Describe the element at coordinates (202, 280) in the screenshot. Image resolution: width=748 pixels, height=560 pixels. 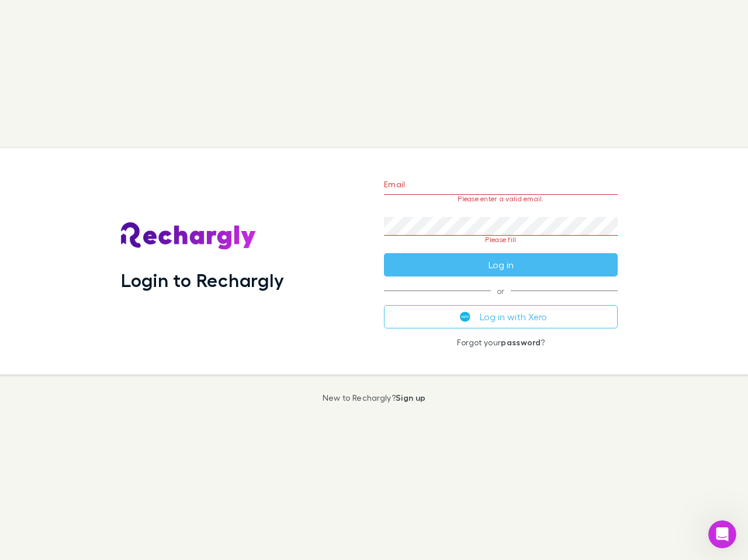
I see `h1: Login to Rechargly` at that location.